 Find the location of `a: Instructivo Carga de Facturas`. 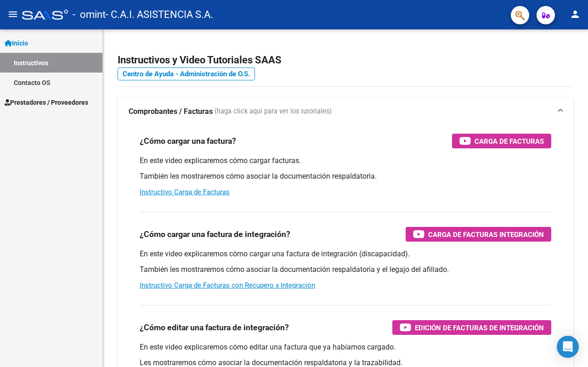

a: Instructivo Carga de Facturas is located at coordinates (185, 192).